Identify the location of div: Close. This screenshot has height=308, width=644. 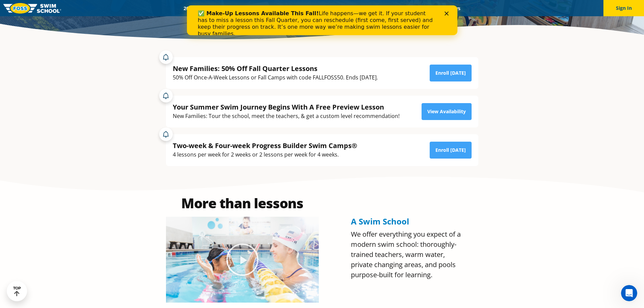
(261, 8).